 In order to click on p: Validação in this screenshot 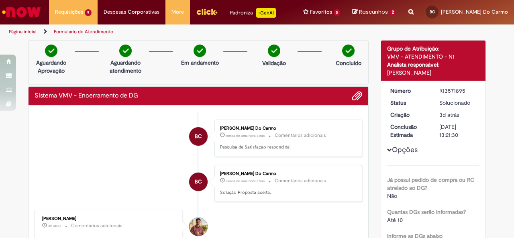, I will do `click(274, 63)`.